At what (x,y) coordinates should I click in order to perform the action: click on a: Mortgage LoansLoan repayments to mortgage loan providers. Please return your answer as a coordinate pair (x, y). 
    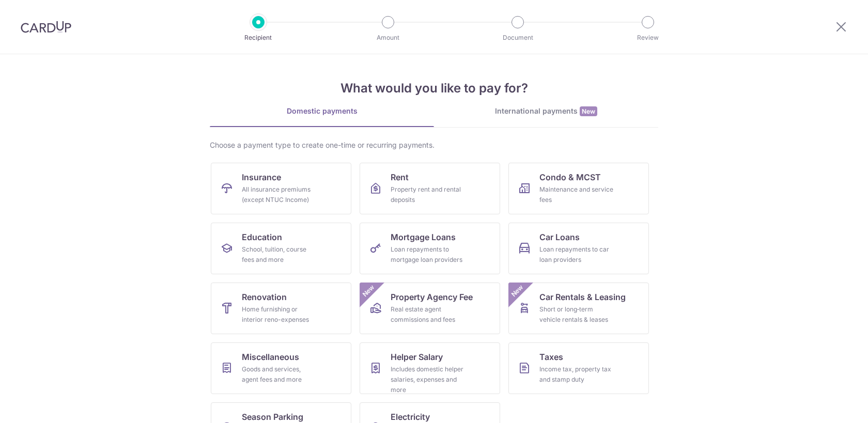
    Looking at the image, I should click on (429, 249).